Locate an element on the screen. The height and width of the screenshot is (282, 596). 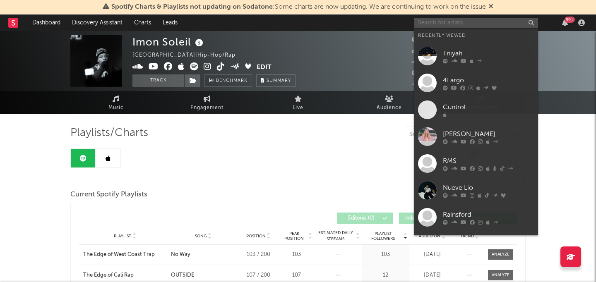
span: Estimated Daily Streams is located at coordinates (335, 236).